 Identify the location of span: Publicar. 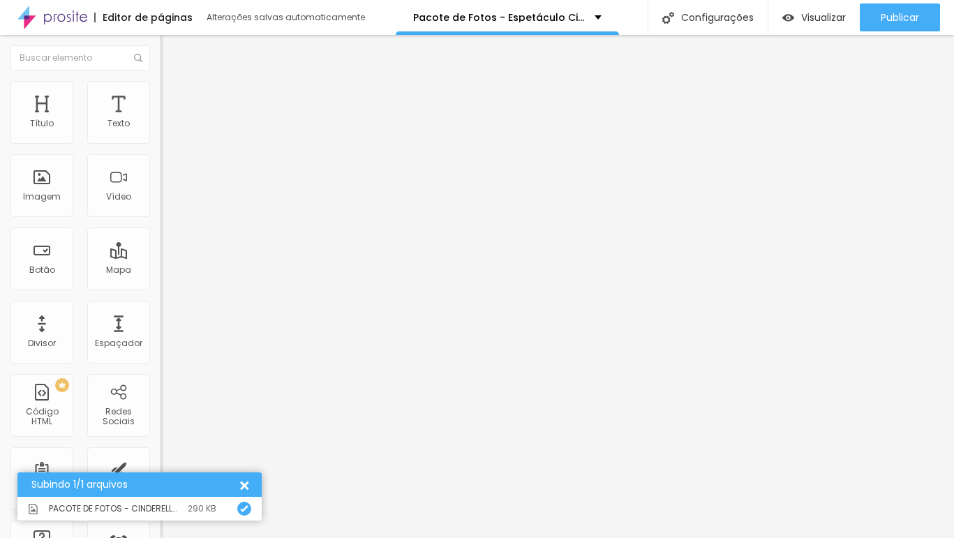
(899, 17).